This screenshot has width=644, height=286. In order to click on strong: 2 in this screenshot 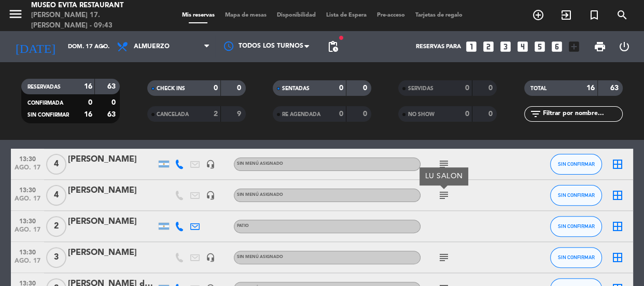, I will do `click(216, 114)`.